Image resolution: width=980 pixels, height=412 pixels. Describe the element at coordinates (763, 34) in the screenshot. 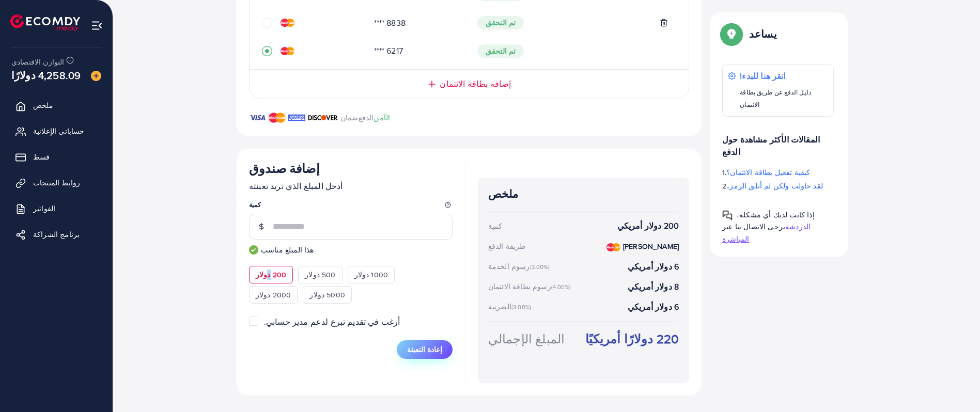

I see `font: يساعد` at that location.